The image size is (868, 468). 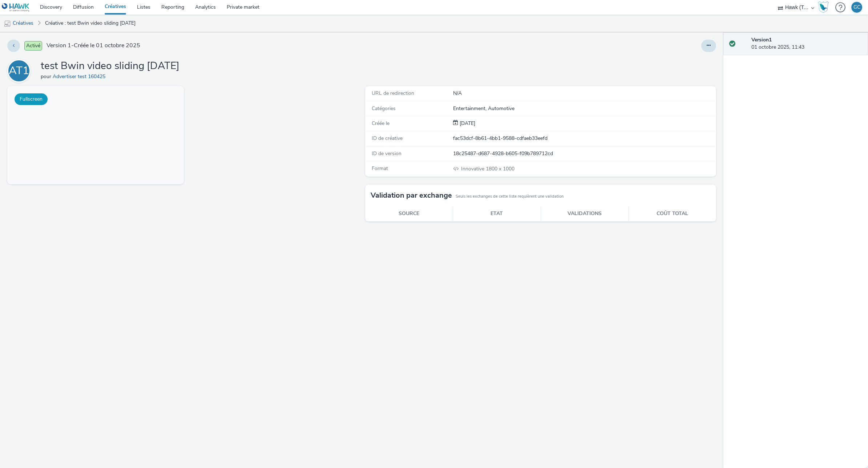 I want to click on h3: Validation par exchange, so click(x=412, y=196).